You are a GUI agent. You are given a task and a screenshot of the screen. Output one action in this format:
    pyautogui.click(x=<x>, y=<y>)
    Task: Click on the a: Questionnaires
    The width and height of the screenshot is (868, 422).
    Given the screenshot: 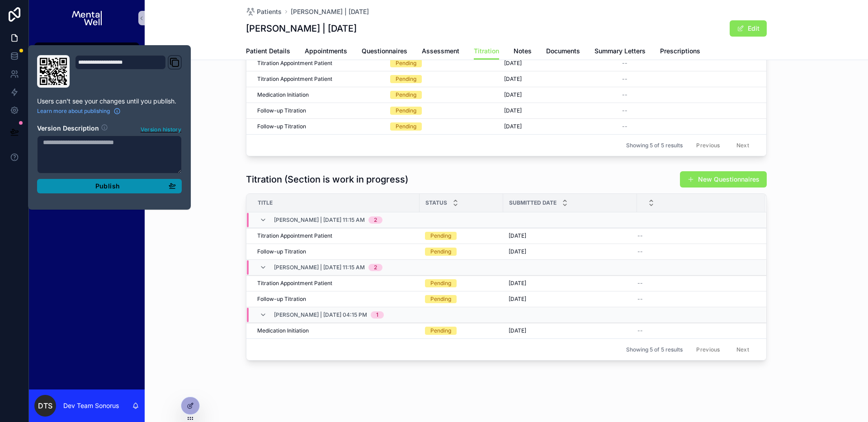 What is the action you would take?
    pyautogui.click(x=384, y=52)
    